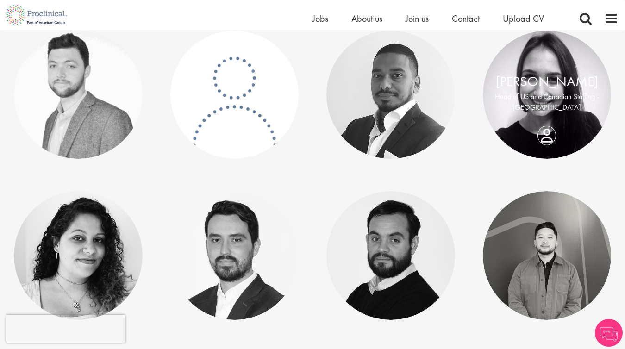  Describe the element at coordinates (523, 19) in the screenshot. I see `a: Upload CV` at that location.